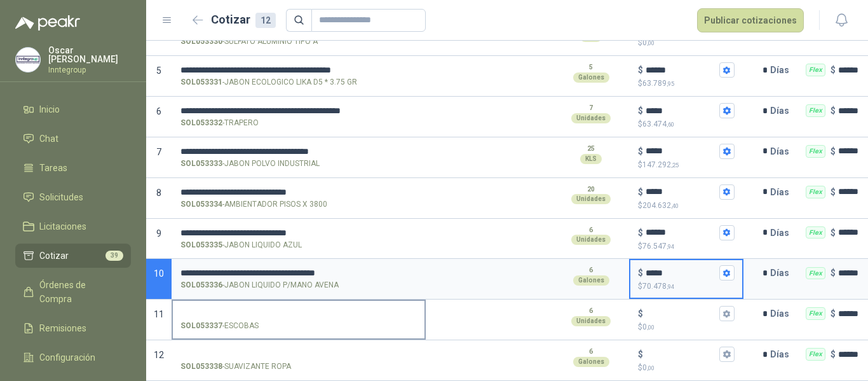 This screenshot has width=868, height=381. I want to click on button: $$147.292,25, so click(727, 151).